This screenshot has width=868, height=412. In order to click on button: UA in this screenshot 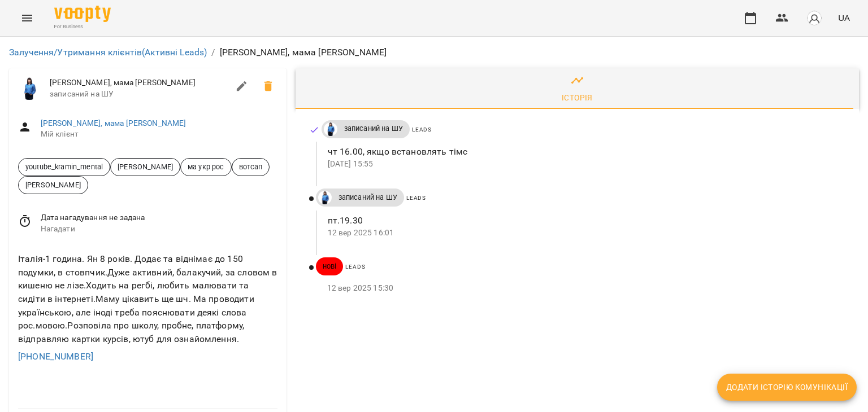, I will do `click(844, 17)`.